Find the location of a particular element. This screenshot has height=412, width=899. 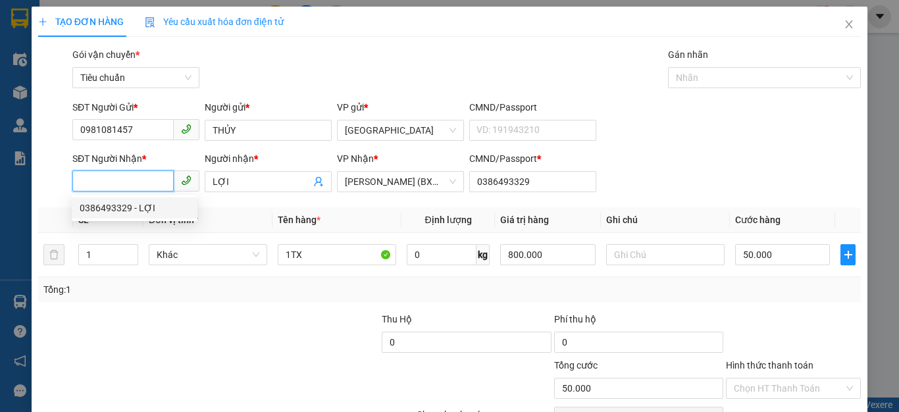

div: Người nhận is located at coordinates (268, 159).